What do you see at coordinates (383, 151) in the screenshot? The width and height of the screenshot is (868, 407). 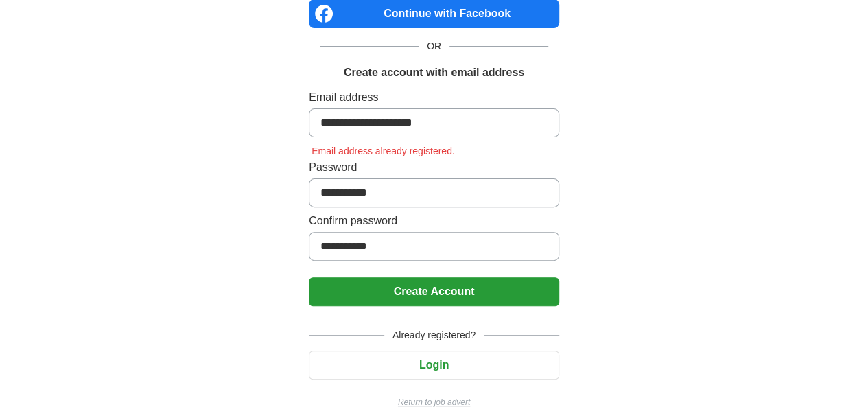 I see `span: Email address already registered.` at bounding box center [383, 151].